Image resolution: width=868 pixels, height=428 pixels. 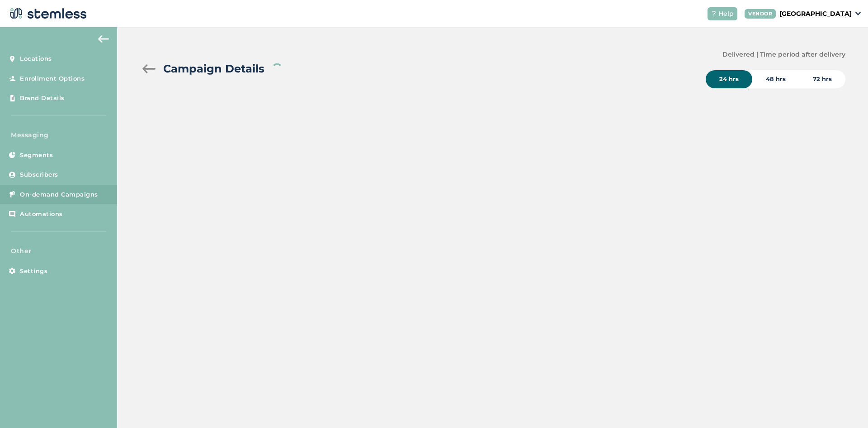 I want to click on span: Brand Details, so click(x=42, y=98).